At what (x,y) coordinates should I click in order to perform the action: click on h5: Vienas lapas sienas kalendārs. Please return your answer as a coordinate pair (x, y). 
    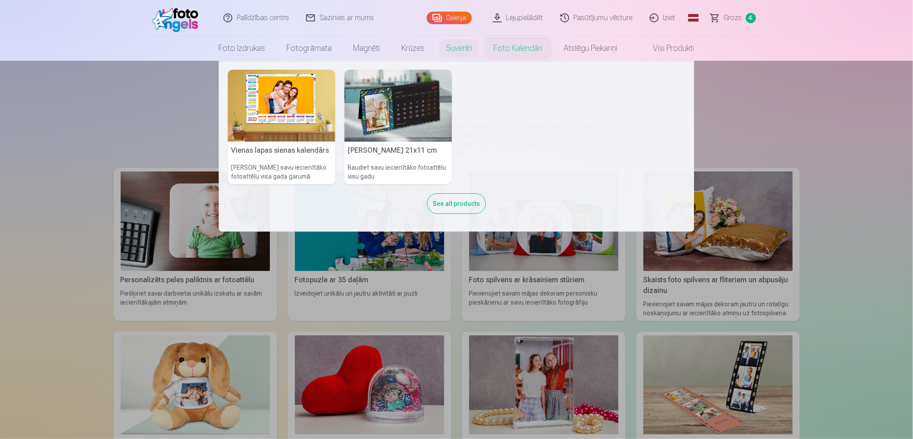
    Looking at the image, I should click on (281, 151).